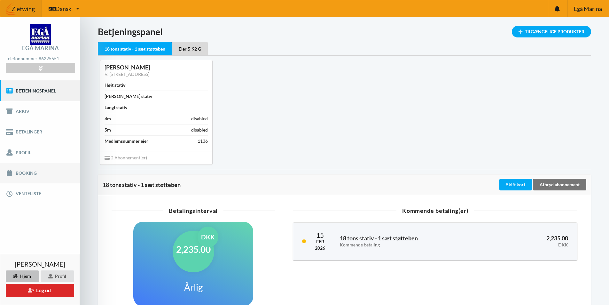 This screenshot has width=609, height=305. I want to click on div: Afbryd abonnement, so click(559, 184).